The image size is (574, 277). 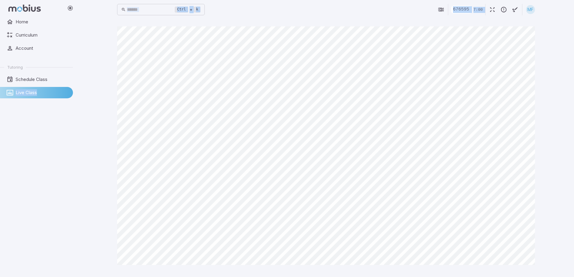 I want to click on div: MF, so click(x=530, y=10).